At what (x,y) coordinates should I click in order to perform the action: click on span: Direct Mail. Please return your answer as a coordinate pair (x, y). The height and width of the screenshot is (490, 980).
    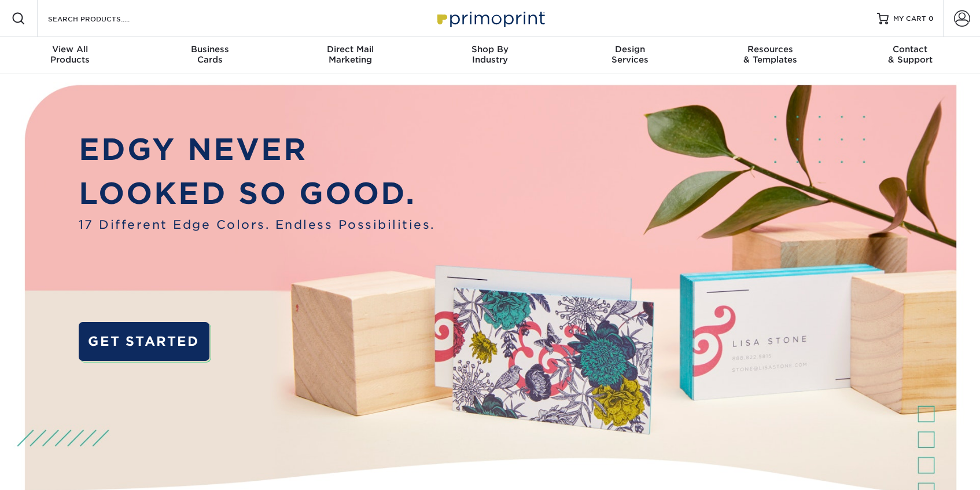
    Looking at the image, I should click on (350, 49).